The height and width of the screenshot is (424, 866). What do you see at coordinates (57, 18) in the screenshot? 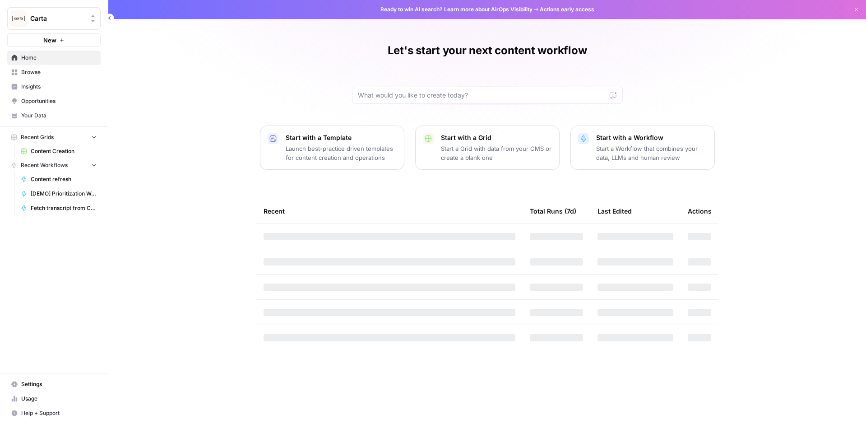
I see `span: Carta` at bounding box center [57, 18].